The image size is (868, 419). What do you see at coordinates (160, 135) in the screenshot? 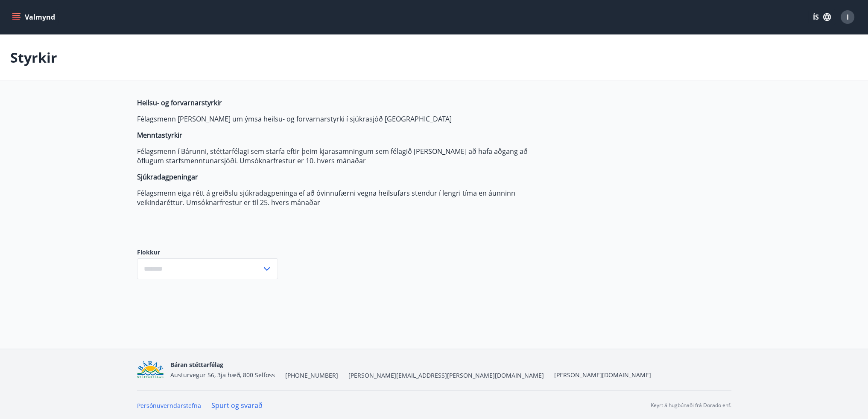
I see `strong: Menntastyrkir` at bounding box center [160, 135].